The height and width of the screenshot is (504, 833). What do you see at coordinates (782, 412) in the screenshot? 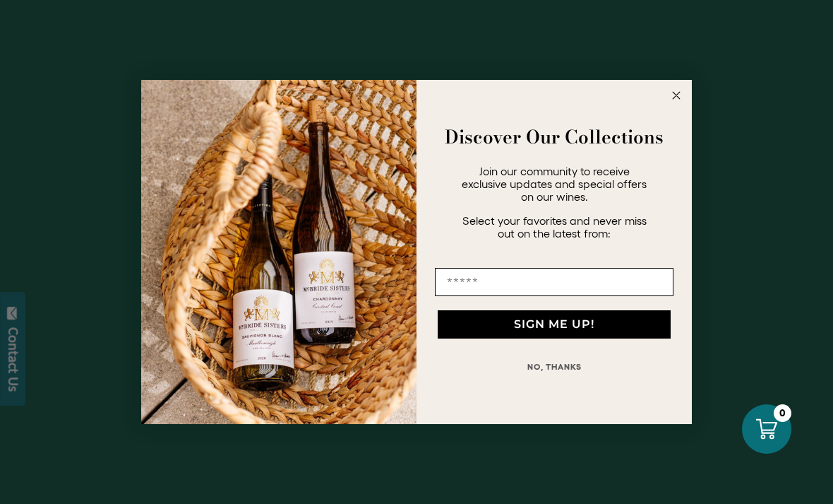
I see `div: 0` at bounding box center [782, 412].